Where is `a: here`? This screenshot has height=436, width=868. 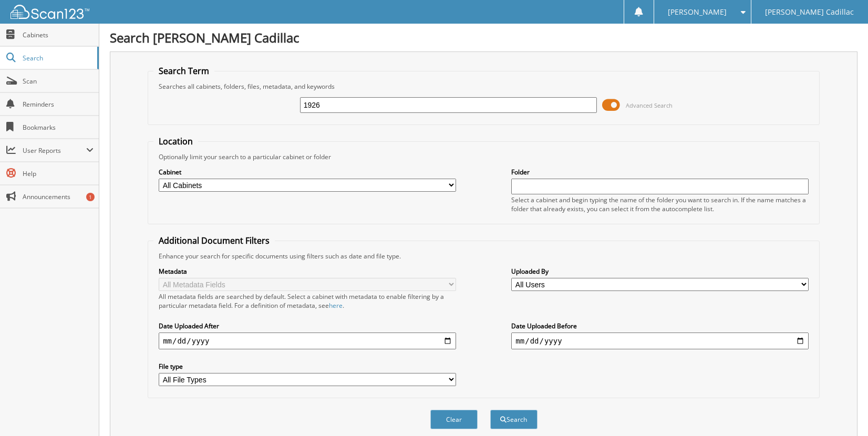 a: here is located at coordinates (336, 305).